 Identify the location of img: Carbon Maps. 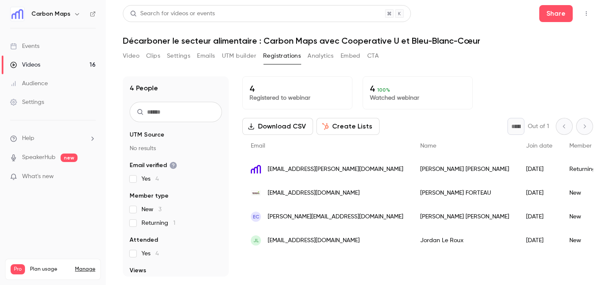
(17, 14).